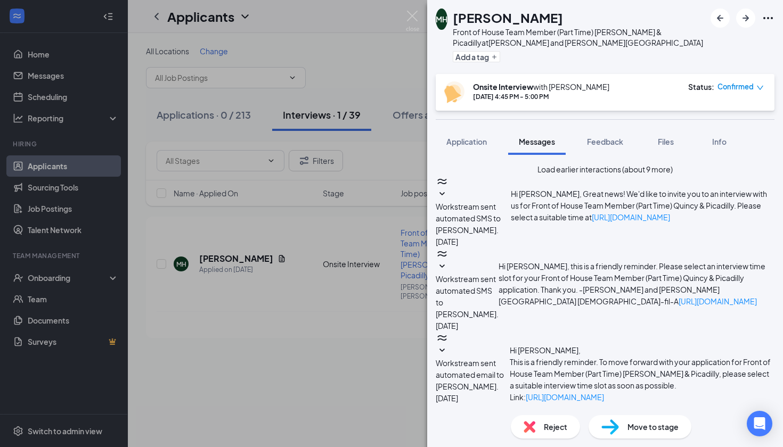 The height and width of the screenshot is (447, 783). Describe the element at coordinates (537, 142) in the screenshot. I see `span: Messages` at that location.